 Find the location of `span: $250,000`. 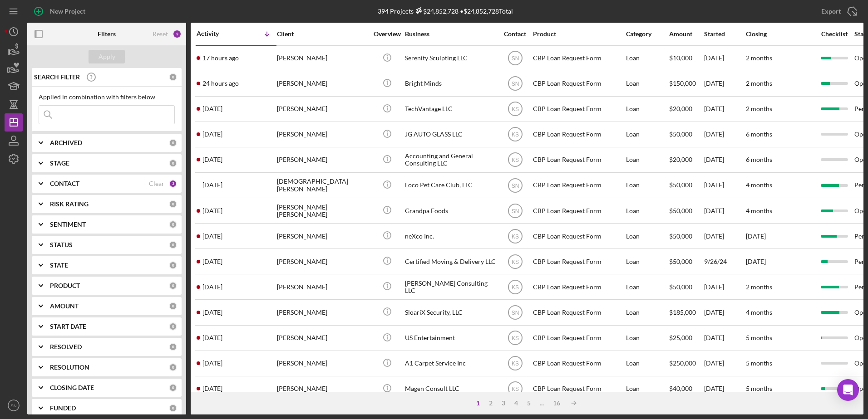

span: $250,000 is located at coordinates (682, 363).